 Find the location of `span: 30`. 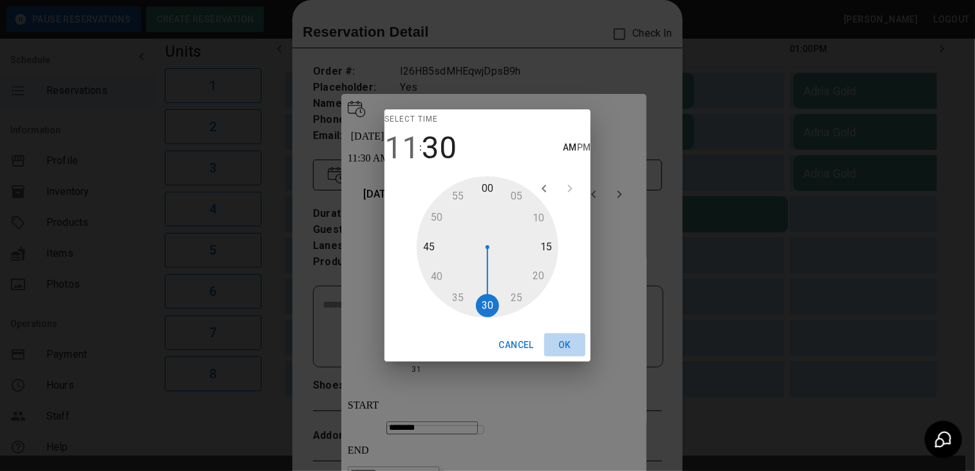

span: 30 is located at coordinates (439, 148).